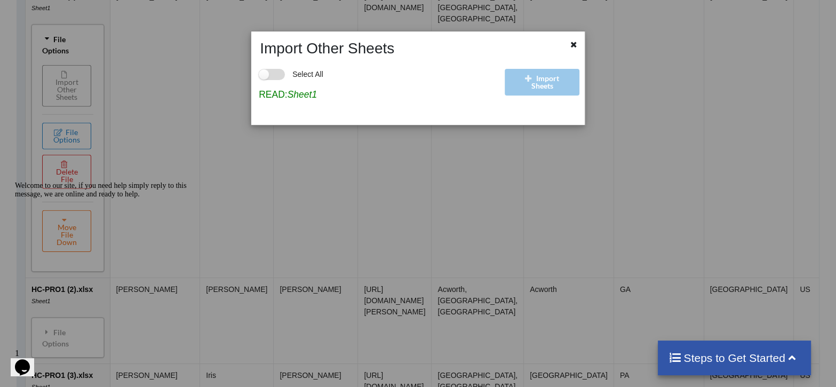  I want to click on h4: Steps to Get Started, so click(734, 358).